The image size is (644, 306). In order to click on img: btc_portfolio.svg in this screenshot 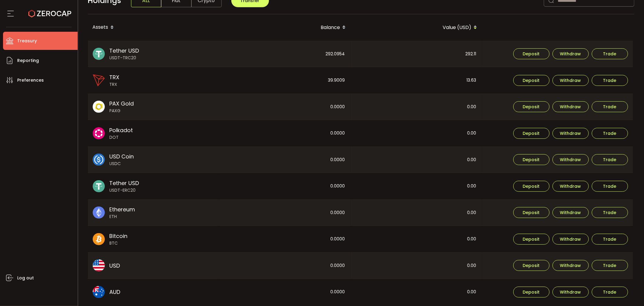, I will do `click(99, 239)`.